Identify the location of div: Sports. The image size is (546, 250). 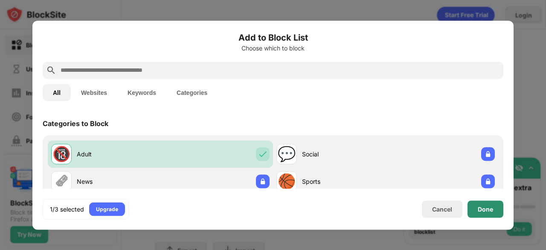
(344, 181).